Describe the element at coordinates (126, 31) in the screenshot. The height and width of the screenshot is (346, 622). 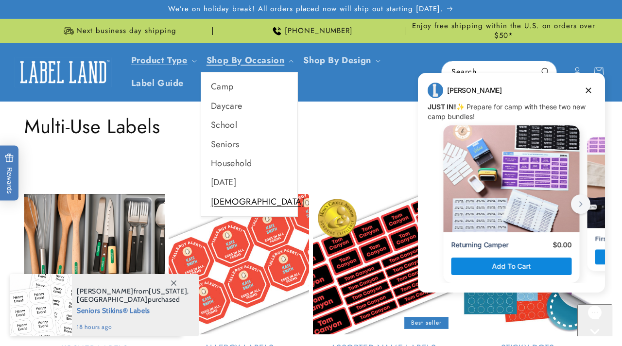
I see `span: Next business day shipping` at that location.